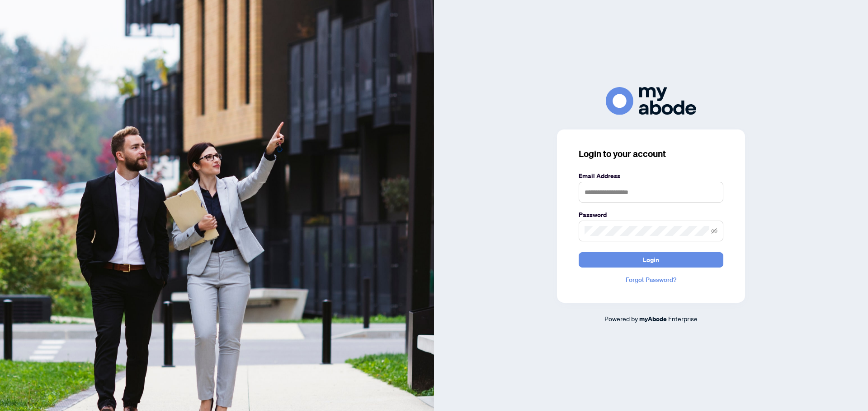 Image resolution: width=868 pixels, height=411 pixels. I want to click on span: Enterprise, so click(682, 319).